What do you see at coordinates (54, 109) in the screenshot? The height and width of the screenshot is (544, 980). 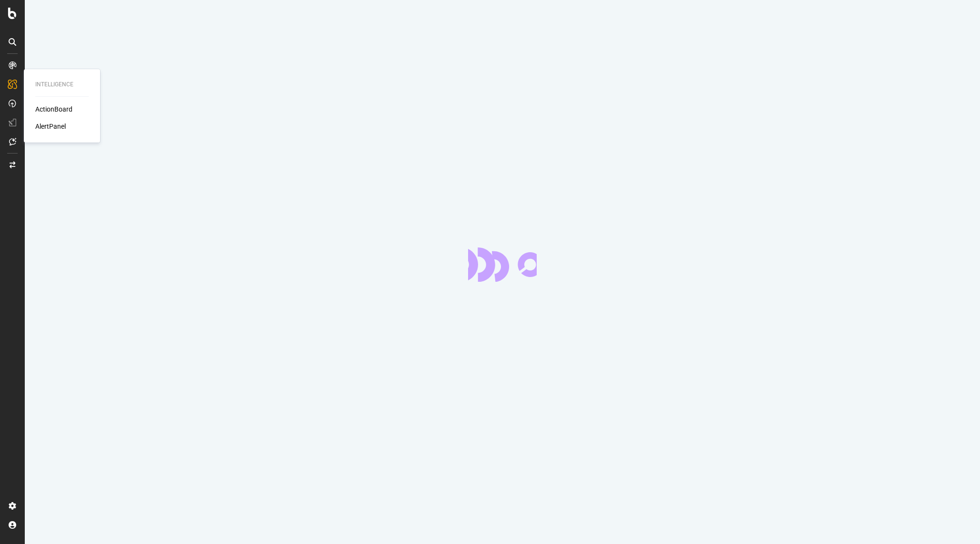 I see `a: ActionBoard` at bounding box center [54, 109].